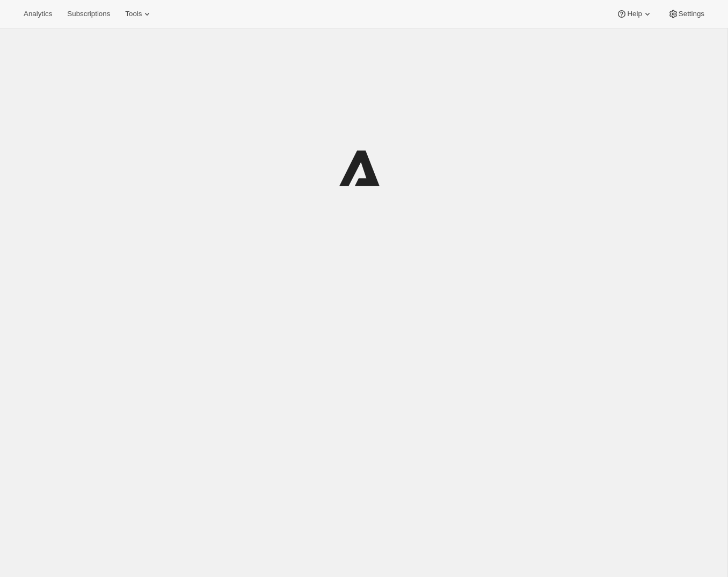 This screenshot has width=728, height=577. What do you see at coordinates (89, 14) in the screenshot?
I see `button: Subscriptions` at bounding box center [89, 14].